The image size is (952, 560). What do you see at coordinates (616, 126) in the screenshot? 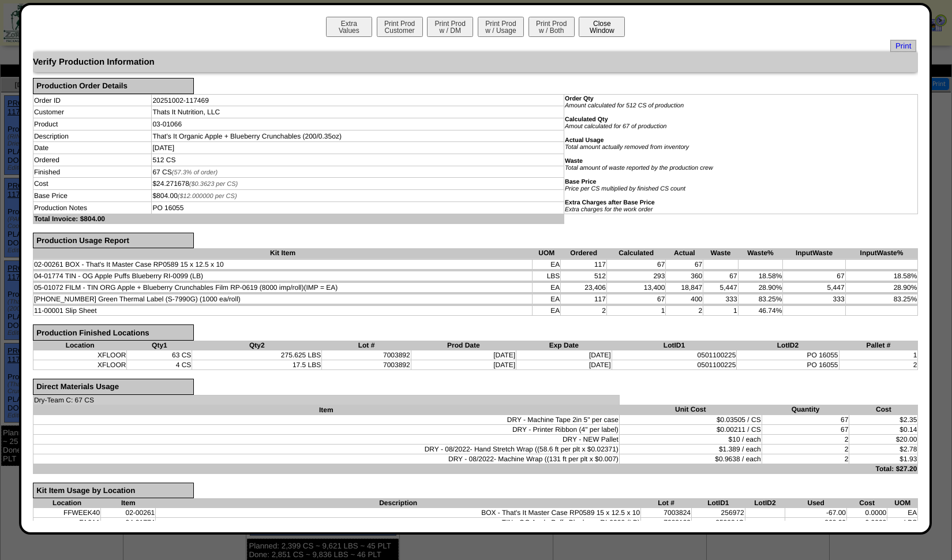
I see `i: Amout calculated for 67 of production` at bounding box center [616, 126].